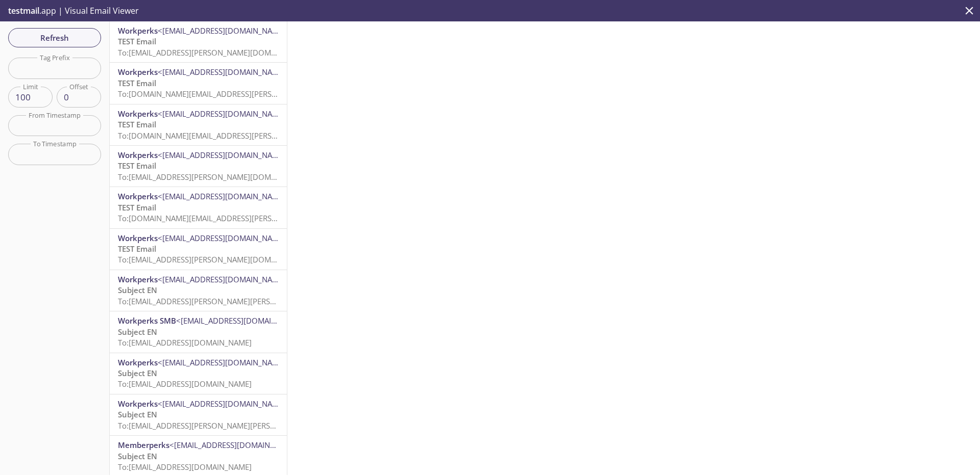 The width and height of the screenshot is (980, 476). What do you see at coordinates (144, 445) in the screenshot?
I see `span: Memberperks` at bounding box center [144, 445].